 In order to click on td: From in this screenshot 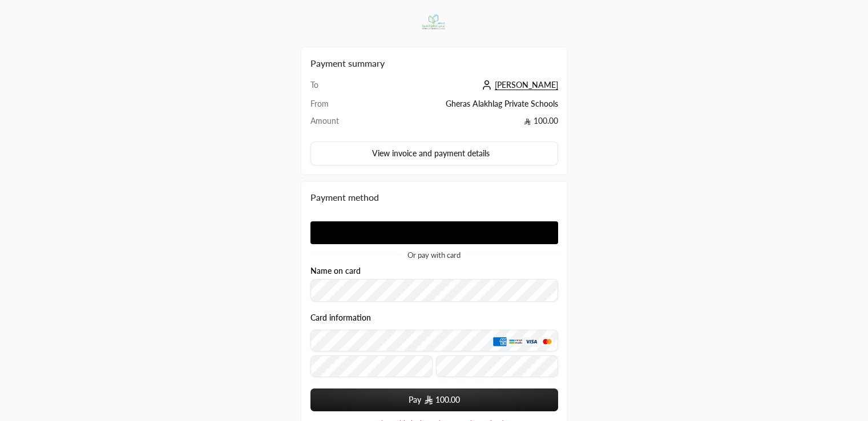, I will do `click(336, 107)`.